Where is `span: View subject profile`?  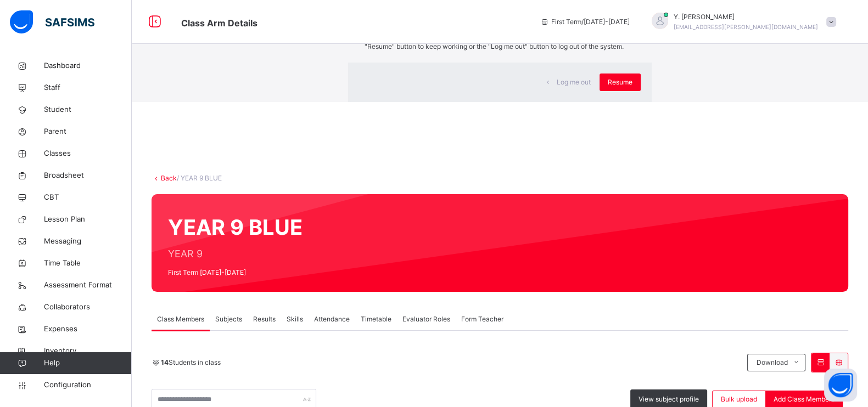
span: View subject profile is located at coordinates (668, 399).